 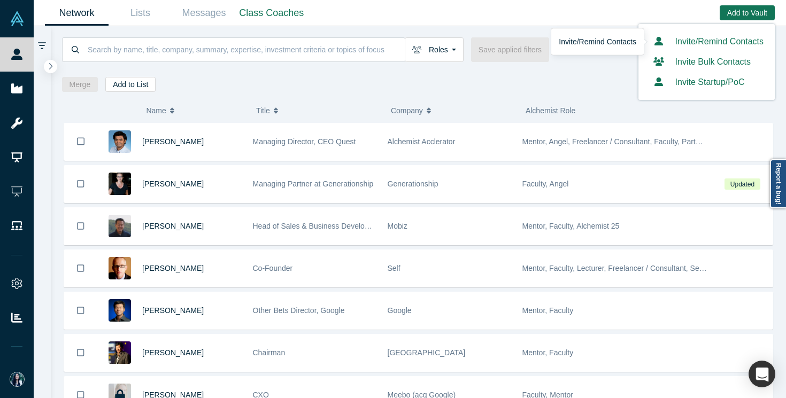 I want to click on button: Title, so click(x=317, y=111).